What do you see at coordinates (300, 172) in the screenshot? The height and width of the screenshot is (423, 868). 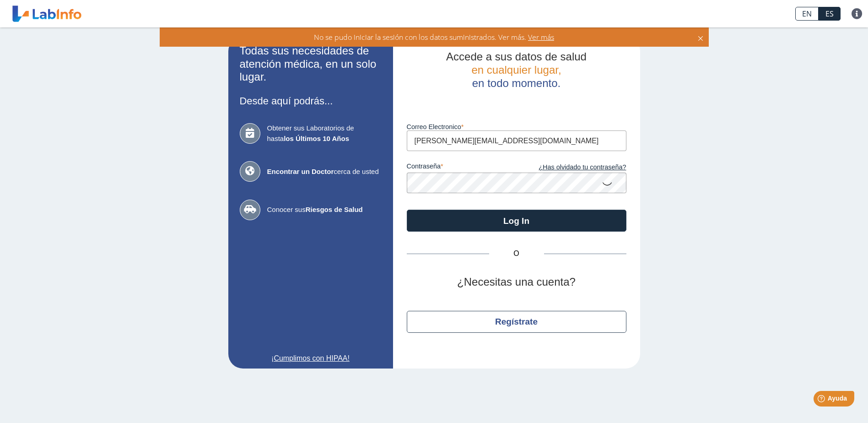 I see `b: Encontrar un Doctor` at bounding box center [300, 172].